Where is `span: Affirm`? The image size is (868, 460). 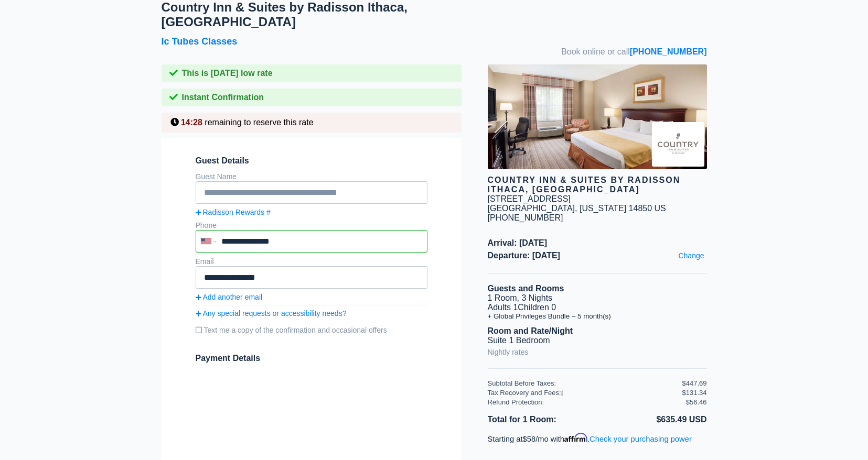
span: Affirm is located at coordinates (576, 438).